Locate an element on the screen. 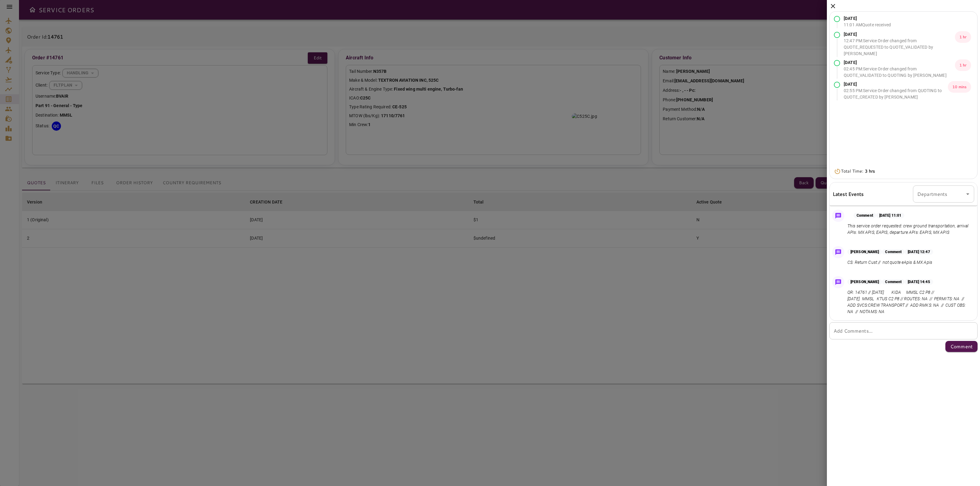 This screenshot has width=980, height=486. img: Timer Icon is located at coordinates (837, 171).